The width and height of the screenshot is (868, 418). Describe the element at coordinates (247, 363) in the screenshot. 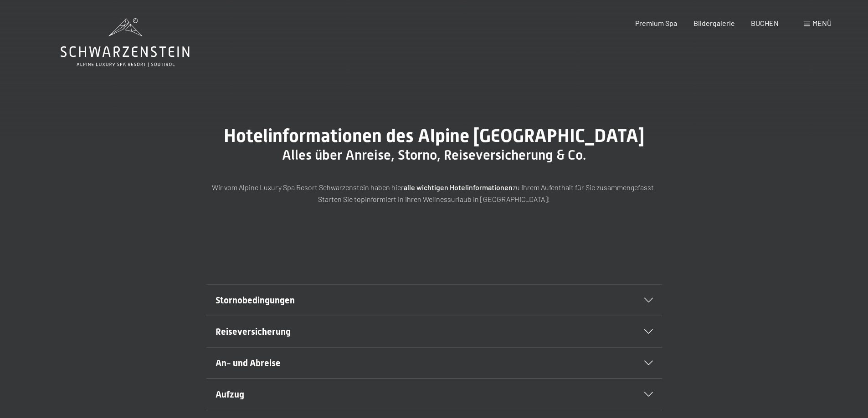

I see `span: An- und Abreise` at that location.